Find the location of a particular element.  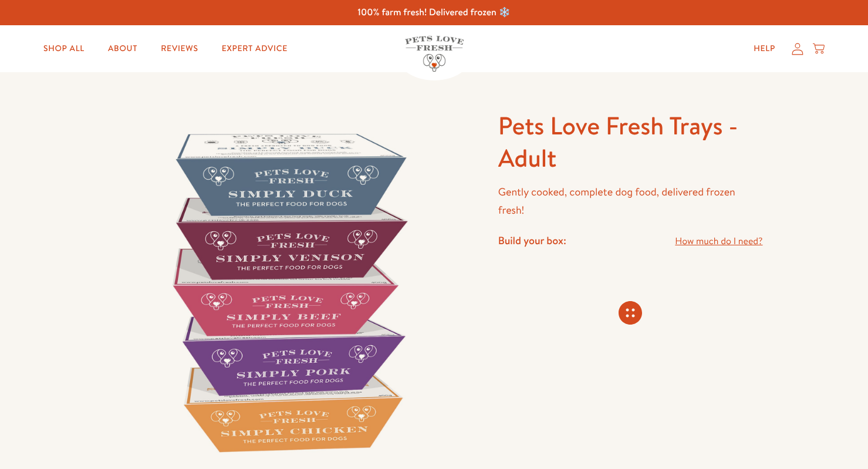

p: Gently cooked, complete dog food, delivered frozen fresh! is located at coordinates (630, 201).